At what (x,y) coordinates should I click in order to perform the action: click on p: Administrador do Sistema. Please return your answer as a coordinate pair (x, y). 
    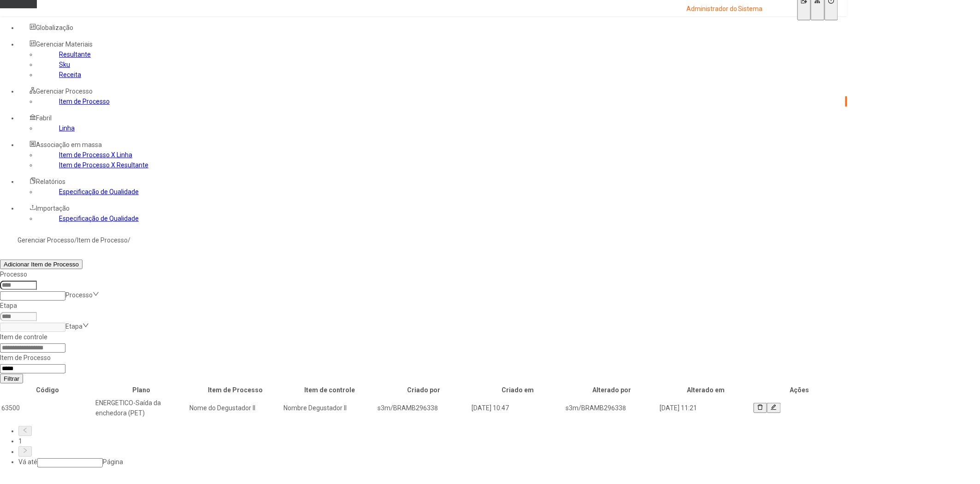
    Looking at the image, I should click on (738, 9).